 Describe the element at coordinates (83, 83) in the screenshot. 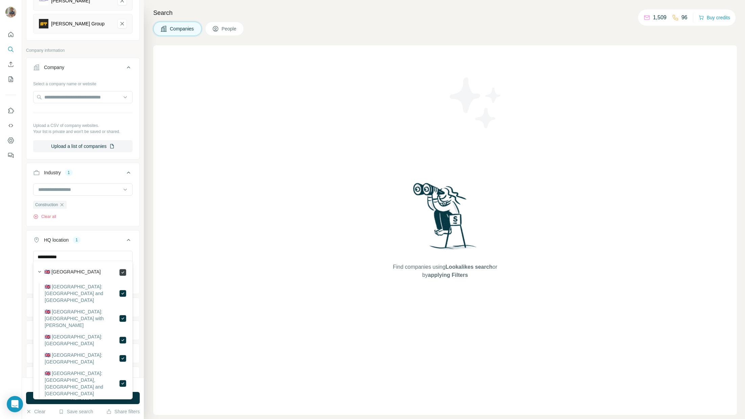

I see `div: Select a company name or website` at that location.